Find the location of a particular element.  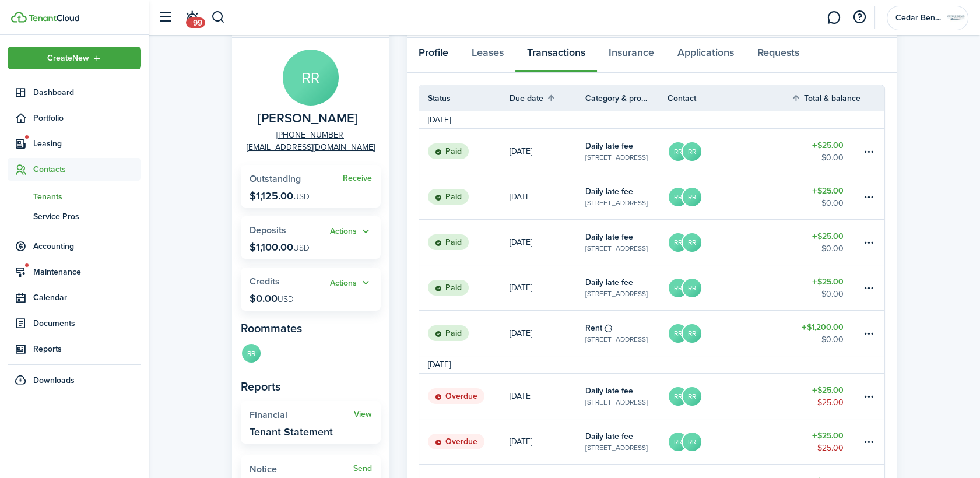

th: Status is located at coordinates (464, 98).